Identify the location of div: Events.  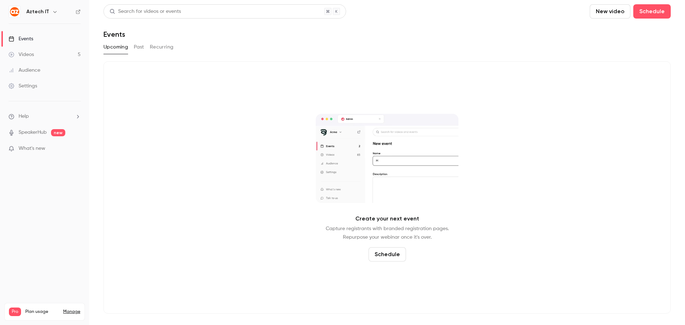
(21, 39).